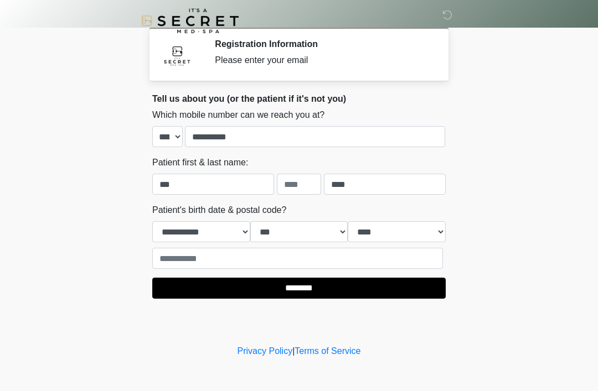 The height and width of the screenshot is (391, 598). What do you see at coordinates (327, 351) in the screenshot?
I see `a: Terms of Service` at bounding box center [327, 351].